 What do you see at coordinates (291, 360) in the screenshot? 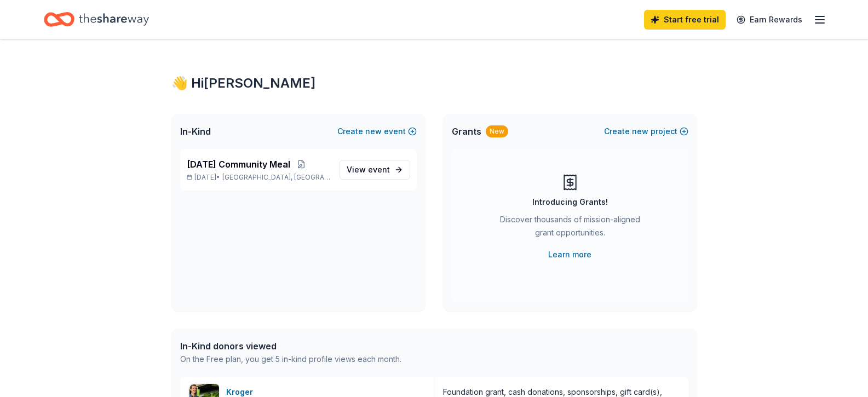
I see `div: On the Free plan, you get 5 in-kind profile views each month.` at bounding box center [291, 360].